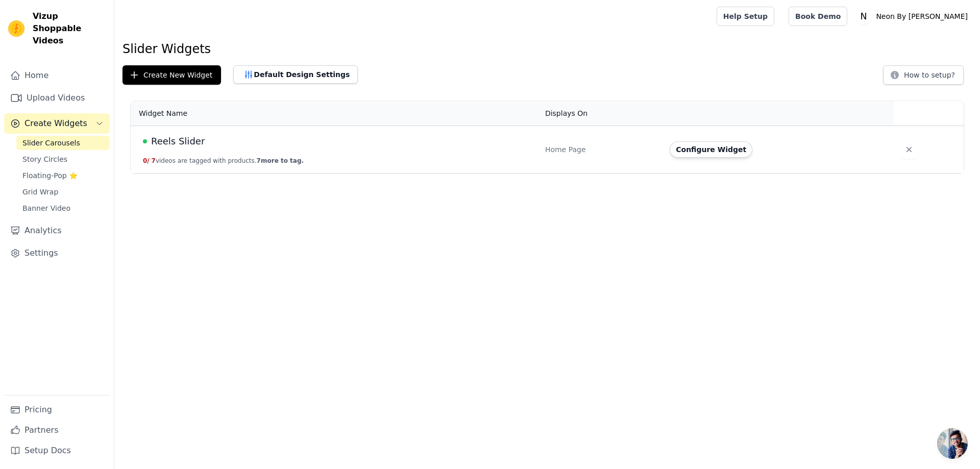 The image size is (980, 469). What do you see at coordinates (154, 161) in the screenshot?
I see `span: 7` at bounding box center [154, 161].